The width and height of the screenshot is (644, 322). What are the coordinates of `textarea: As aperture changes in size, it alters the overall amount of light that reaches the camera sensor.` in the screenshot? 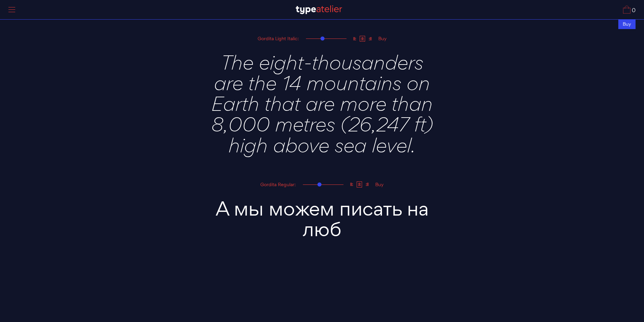 It's located at (322, 247).